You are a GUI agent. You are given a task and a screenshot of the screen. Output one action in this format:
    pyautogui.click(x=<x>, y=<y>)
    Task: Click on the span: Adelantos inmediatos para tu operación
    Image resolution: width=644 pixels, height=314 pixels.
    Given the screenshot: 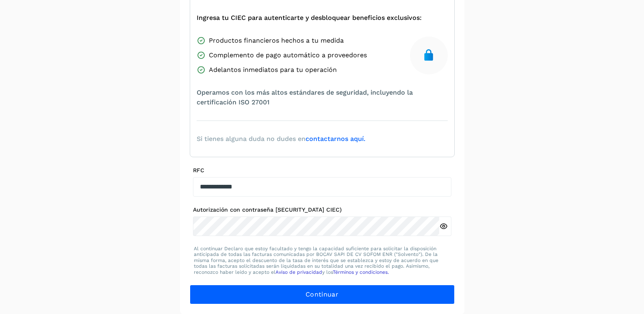 What is the action you would take?
    pyautogui.click(x=272, y=70)
    